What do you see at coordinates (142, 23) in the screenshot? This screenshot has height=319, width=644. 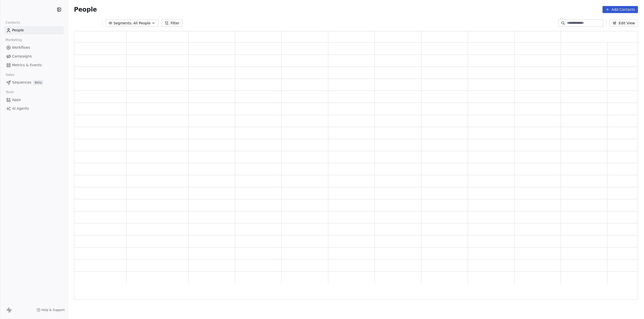 I see `span: All People` at bounding box center [142, 23].